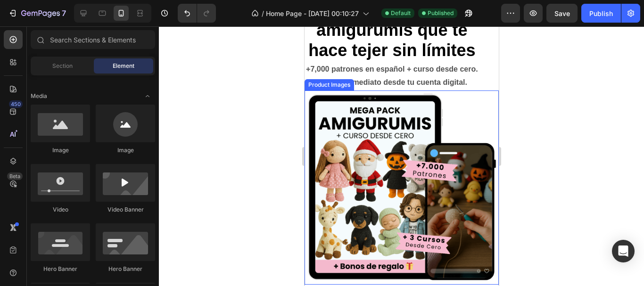 The width and height of the screenshot is (644, 286). What do you see at coordinates (15, 104) in the screenshot?
I see `div: 450` at bounding box center [15, 104].